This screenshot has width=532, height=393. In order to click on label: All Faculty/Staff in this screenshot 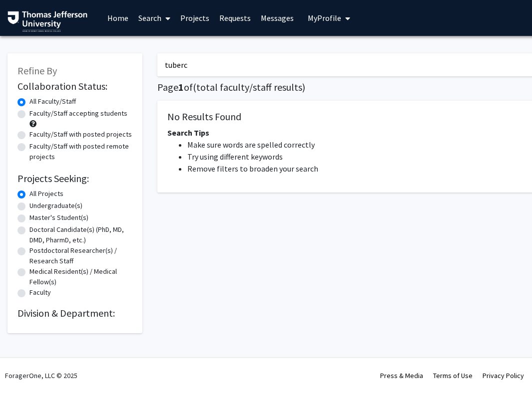, I will do `click(52, 102)`.